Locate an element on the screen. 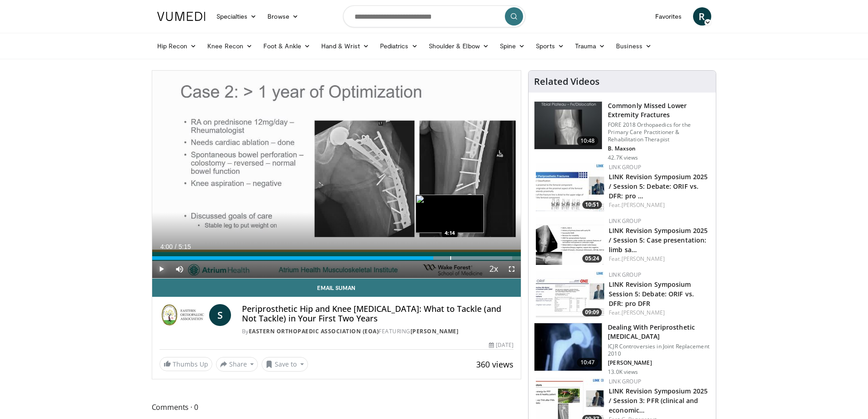 This screenshot has height=419, width=868. a: Foot & Ankle is located at coordinates (287, 46).